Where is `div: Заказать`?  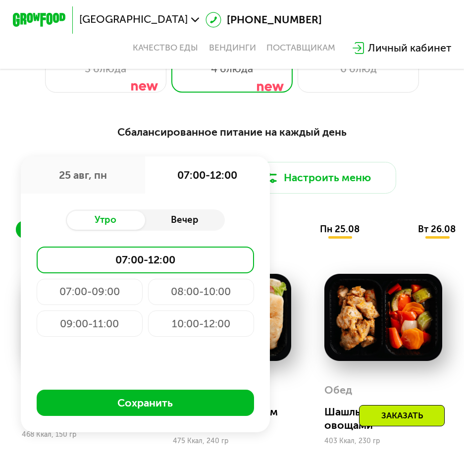
div: Заказать is located at coordinates (401, 415).